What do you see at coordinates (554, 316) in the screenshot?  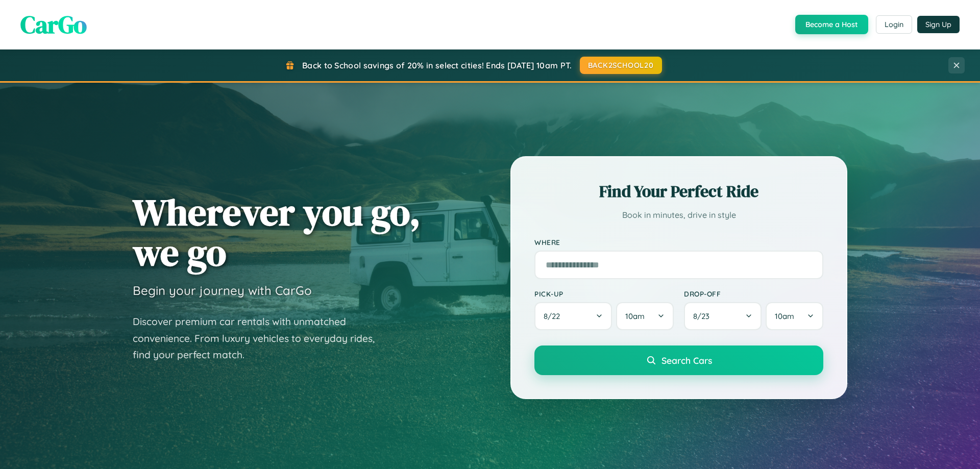 I see `span: 8 / 22` at bounding box center [554, 316].